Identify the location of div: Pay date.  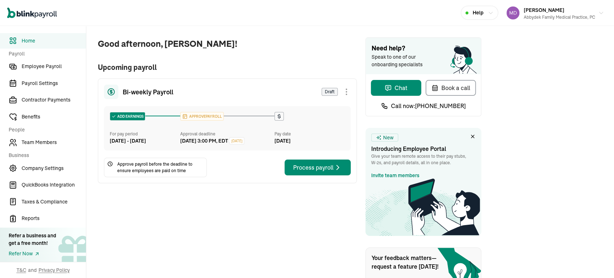
(310, 134).